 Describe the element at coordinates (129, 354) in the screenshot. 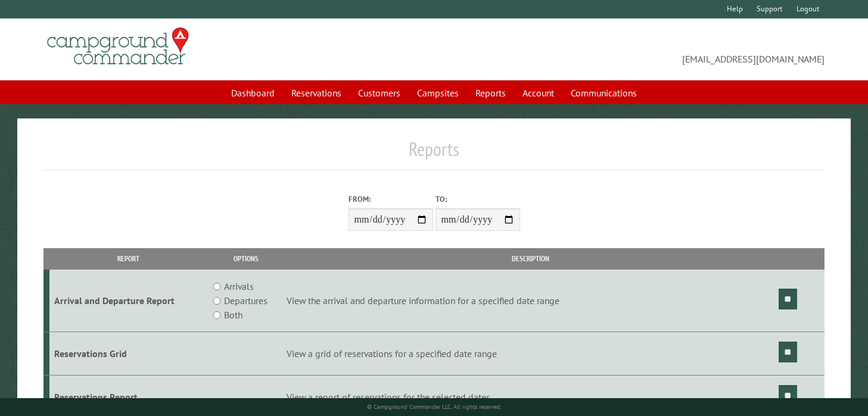

I see `td: Reservations Grid` at that location.